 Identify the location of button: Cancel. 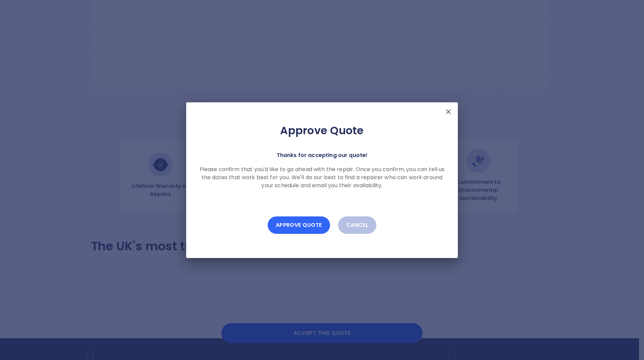
(357, 226).